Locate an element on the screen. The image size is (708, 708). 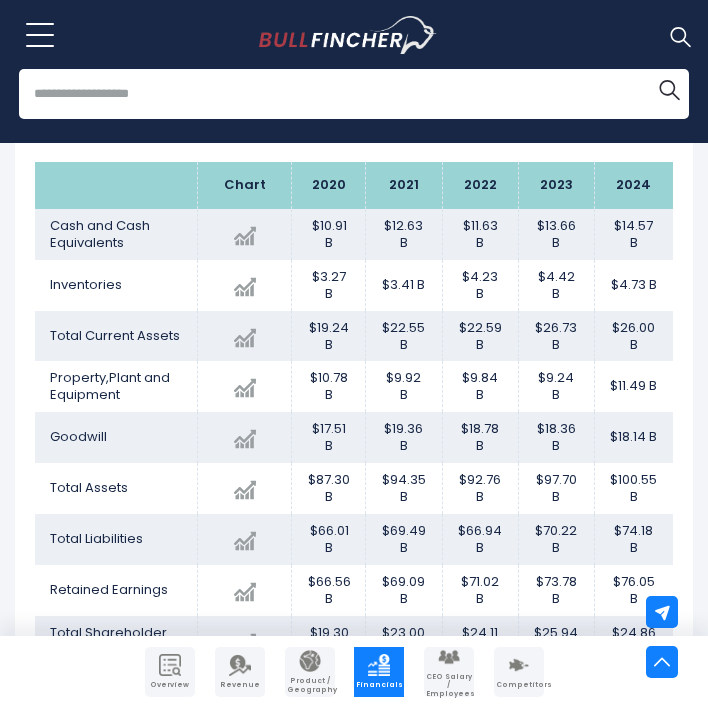
td: $100.55 B is located at coordinates (633, 488).